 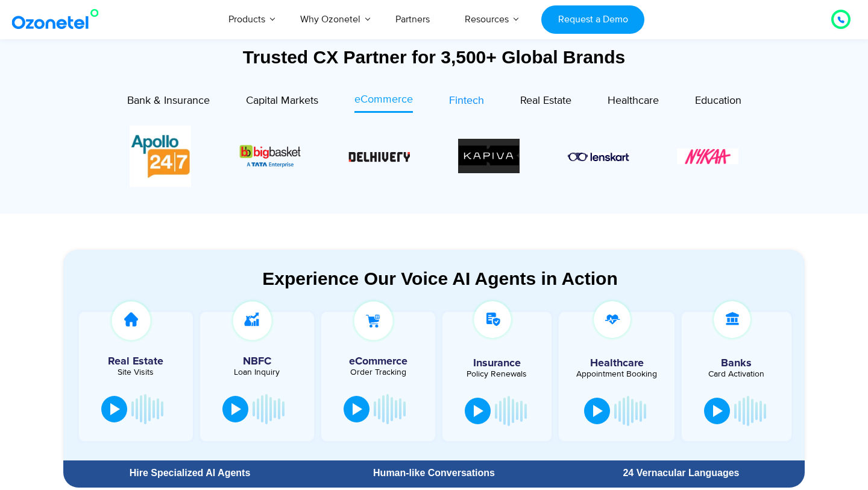 I want to click on div: Appointment Booking, so click(x=616, y=374).